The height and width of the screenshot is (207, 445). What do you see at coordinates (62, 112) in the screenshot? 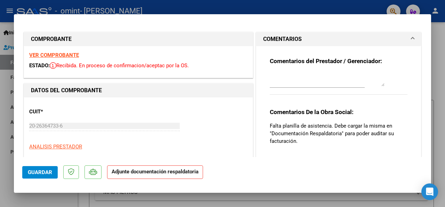
I see `p: CUIT` at bounding box center [62, 112].